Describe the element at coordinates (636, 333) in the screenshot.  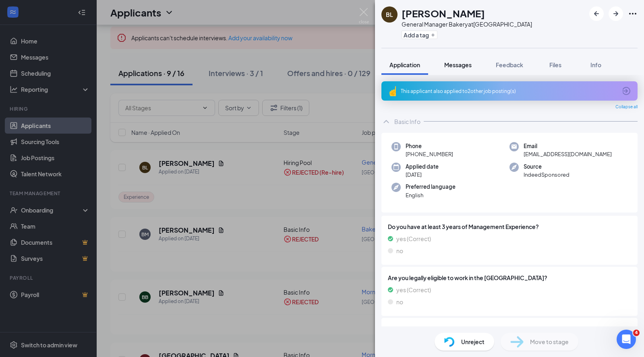
I see `span: 4` at that location.